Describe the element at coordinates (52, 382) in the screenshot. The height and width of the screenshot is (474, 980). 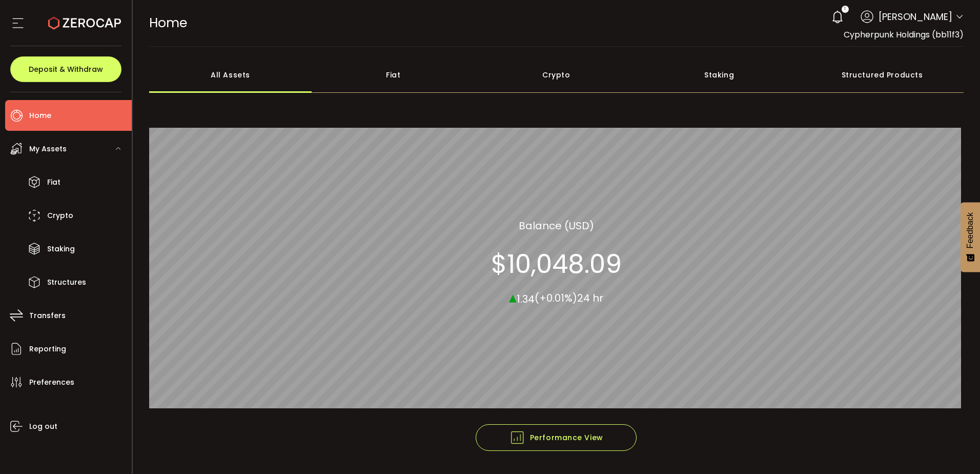
I see `span: Preferences` at that location.